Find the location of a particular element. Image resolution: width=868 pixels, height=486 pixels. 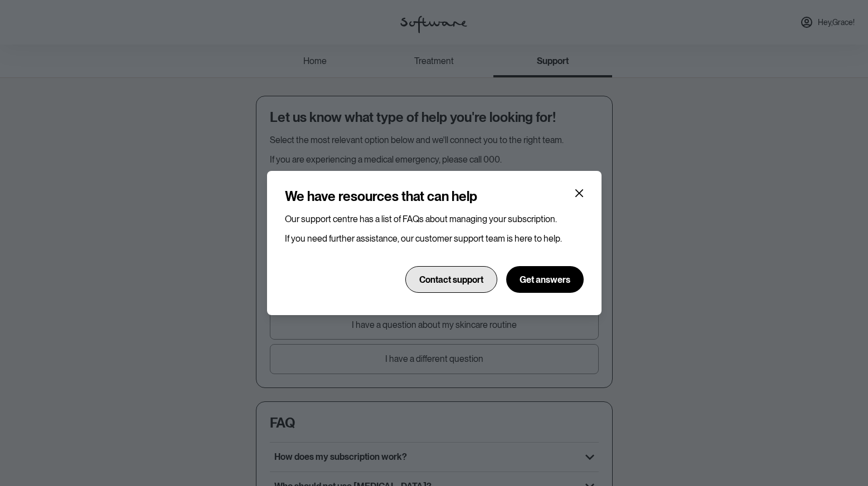

p: If you need further assistance, our customer support team is here to help. is located at coordinates (434, 238).